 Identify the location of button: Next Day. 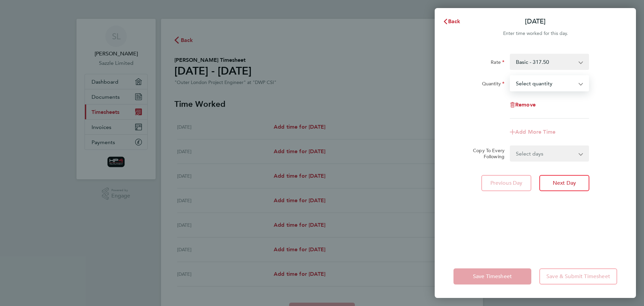
(564, 183).